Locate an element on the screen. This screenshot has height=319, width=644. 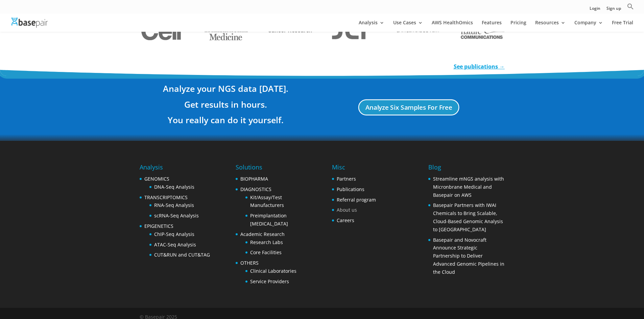
h4: Analysis is located at coordinates (175, 169).